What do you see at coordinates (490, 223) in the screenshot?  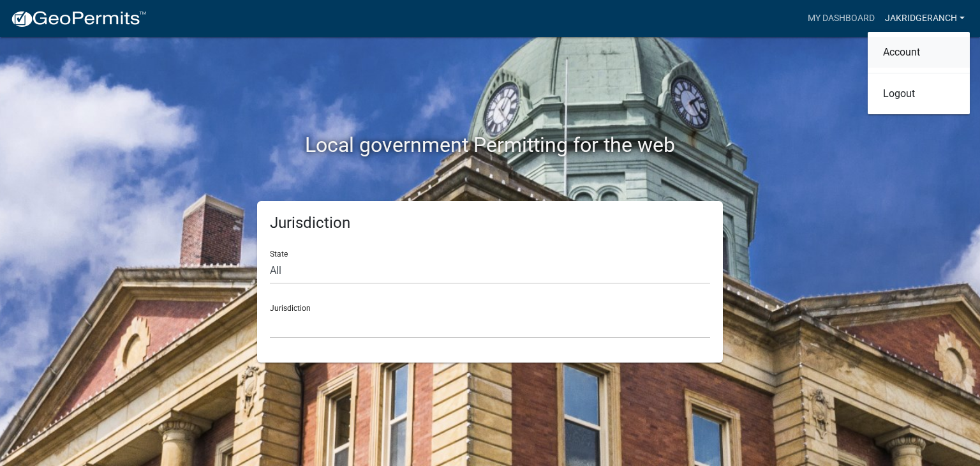 I see `h5: Jurisdiction` at bounding box center [490, 223].